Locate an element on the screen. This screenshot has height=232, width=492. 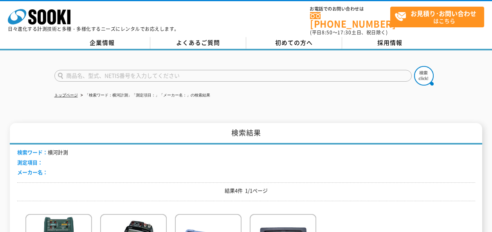
p: 日々進化する計測技術と多種・多様化するニーズにレンタルでお応えします。 is located at coordinates (94, 29).